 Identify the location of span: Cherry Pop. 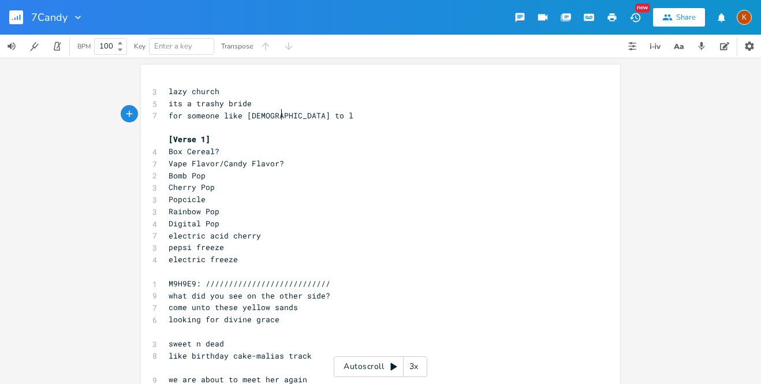
(192, 187).